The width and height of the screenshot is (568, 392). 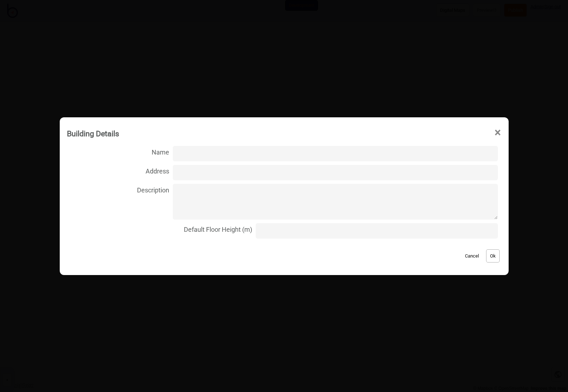 What do you see at coordinates (335, 173) in the screenshot?
I see `input: Address` at bounding box center [335, 173].